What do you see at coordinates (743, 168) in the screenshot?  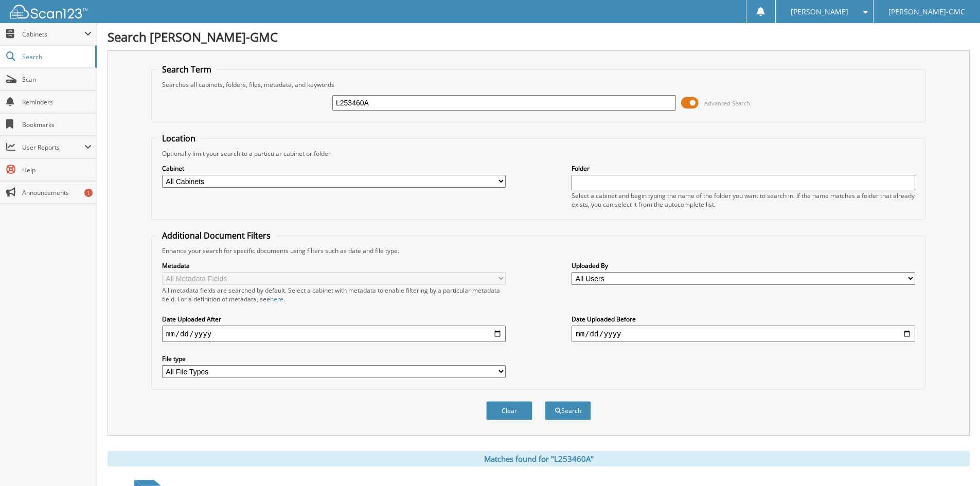 I see `label: Folder` at bounding box center [743, 168].